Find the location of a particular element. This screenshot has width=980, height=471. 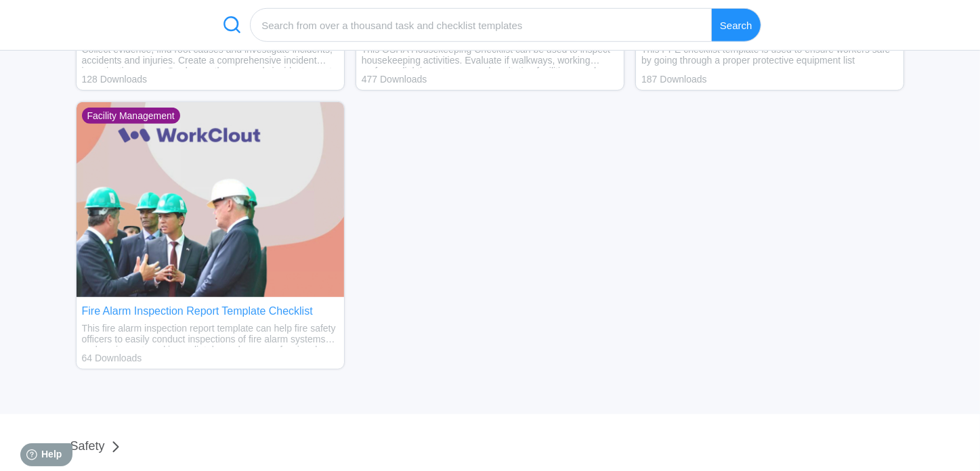

div: 187 Downloads is located at coordinates (769, 79).